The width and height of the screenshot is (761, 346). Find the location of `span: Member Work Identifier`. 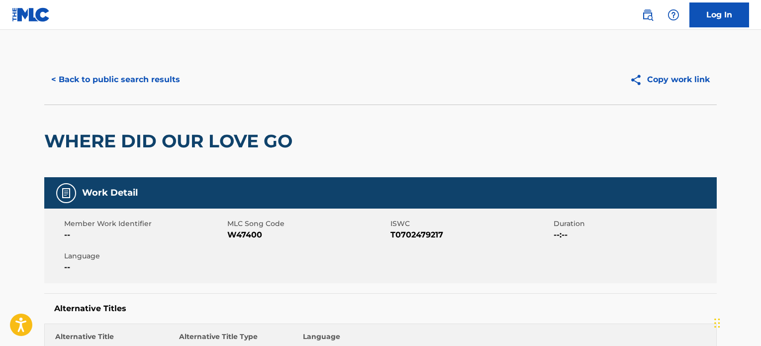

span: Member Work Identifier is located at coordinates (144, 223).